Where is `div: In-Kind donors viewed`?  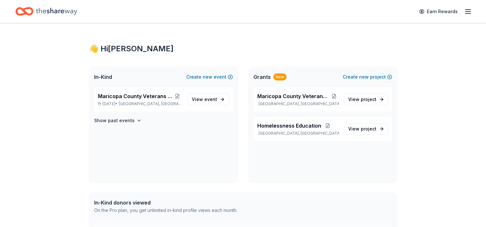 div: In-Kind donors viewed is located at coordinates (166, 203).